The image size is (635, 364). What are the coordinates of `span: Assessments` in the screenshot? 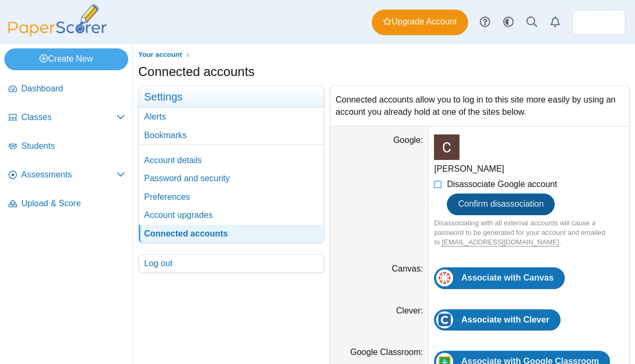 It's located at (68, 175).